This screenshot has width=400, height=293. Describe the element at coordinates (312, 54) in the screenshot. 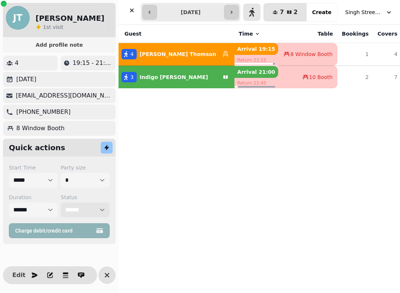

I see `span: 8 Window Booth` at that location.